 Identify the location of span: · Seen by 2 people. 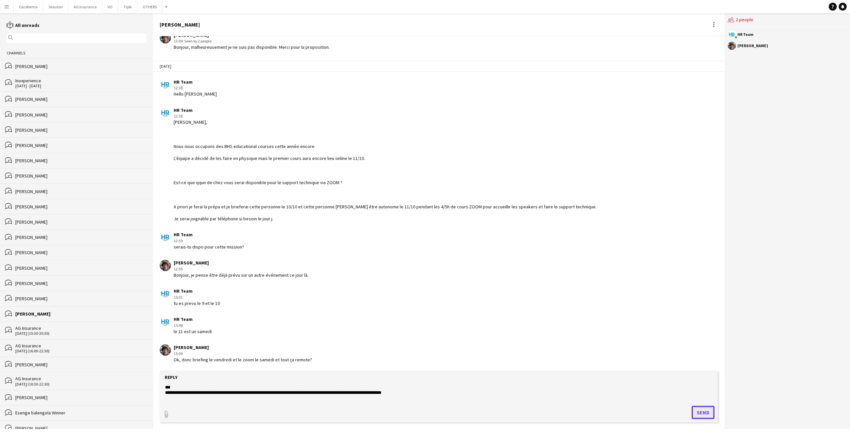
(197, 41).